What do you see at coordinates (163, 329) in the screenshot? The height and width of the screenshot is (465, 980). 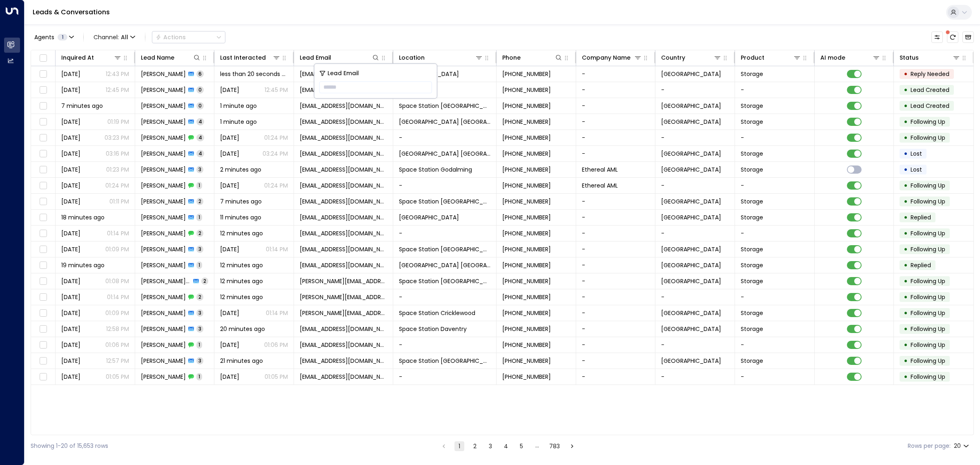 I see `span: Mark Thompson-Royds` at bounding box center [163, 329].